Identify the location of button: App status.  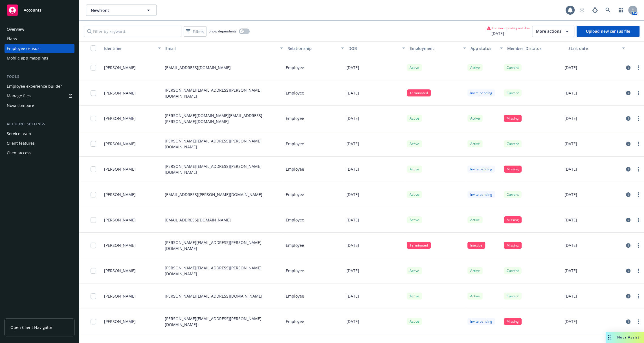
(487, 48).